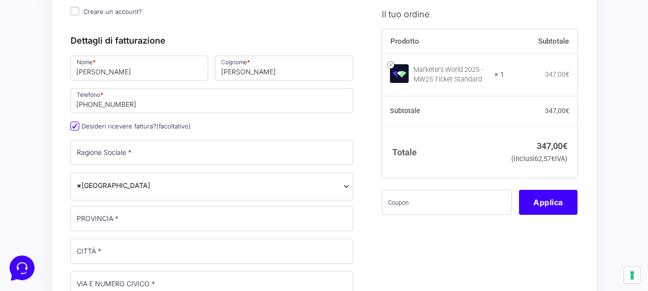 The width and height of the screenshot is (648, 291). I want to click on label: Desideri ricevere fattura?, so click(131, 126).